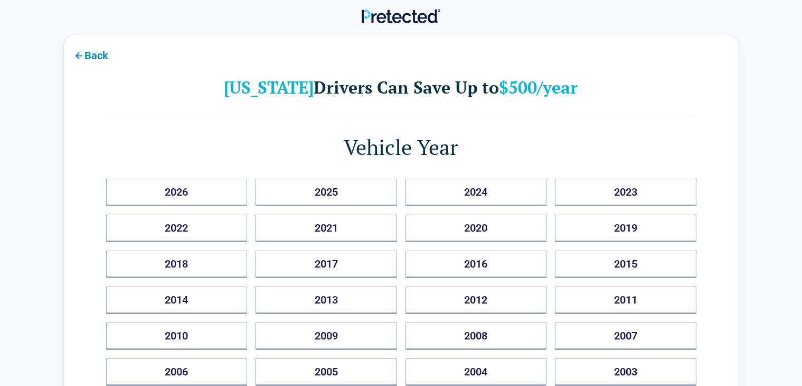  What do you see at coordinates (401, 147) in the screenshot?
I see `h1: Vehicle Year` at bounding box center [401, 147].